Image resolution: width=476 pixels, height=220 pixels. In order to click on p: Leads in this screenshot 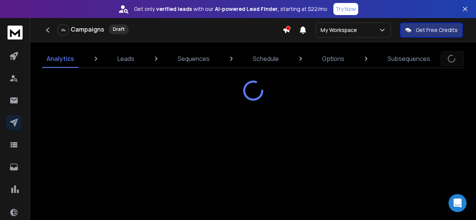, I will do `click(126, 59)`.